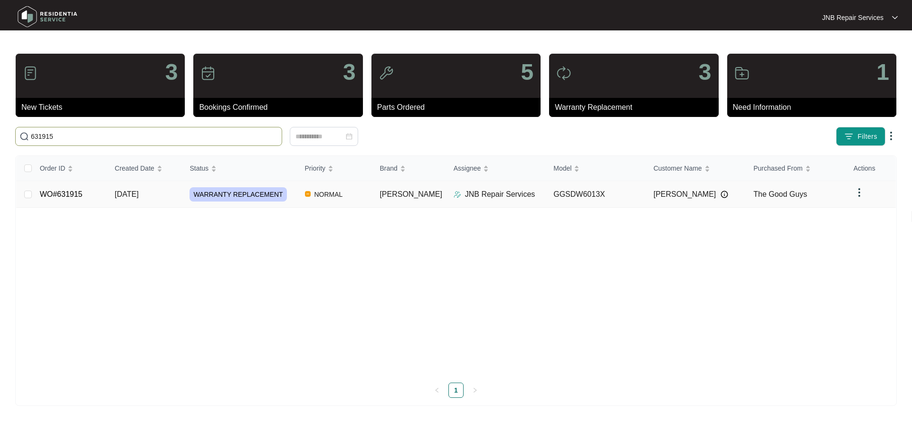 Image resolution: width=912 pixels, height=433 pixels. Describe the element at coordinates (134, 168) in the screenshot. I see `span: Created Date` at that location.